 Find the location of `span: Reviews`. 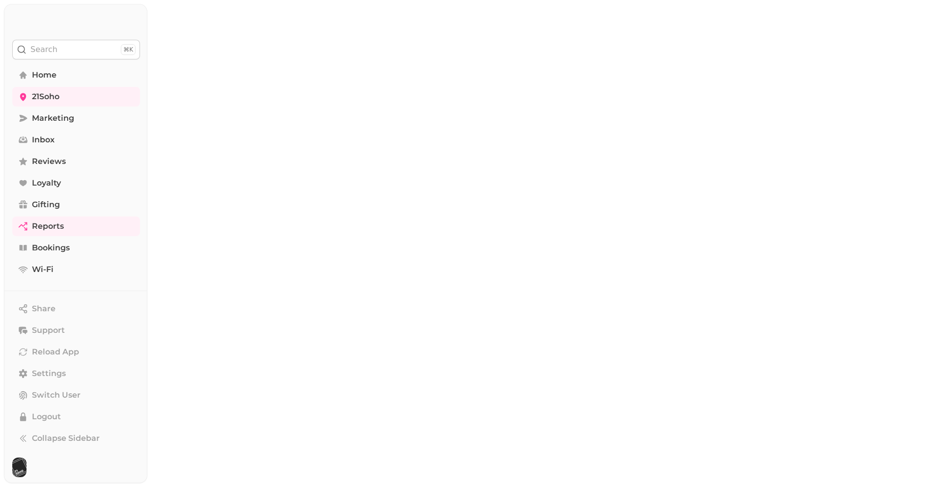

span: Reviews is located at coordinates (49, 162).